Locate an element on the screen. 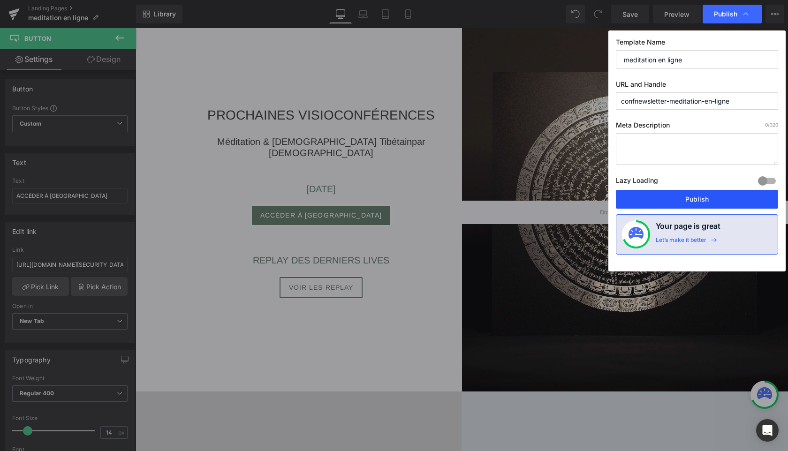  label: Template Name is located at coordinates (697, 44).